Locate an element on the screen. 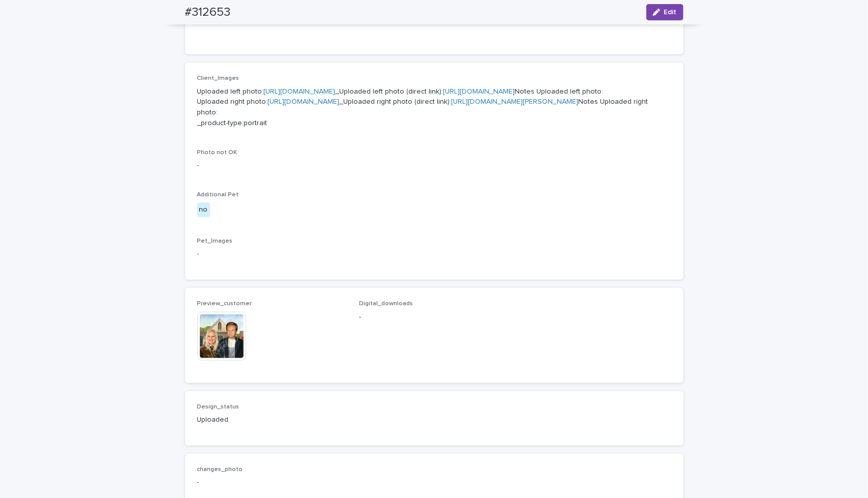 The image size is (868, 498). button: Edit is located at coordinates (665, 12).